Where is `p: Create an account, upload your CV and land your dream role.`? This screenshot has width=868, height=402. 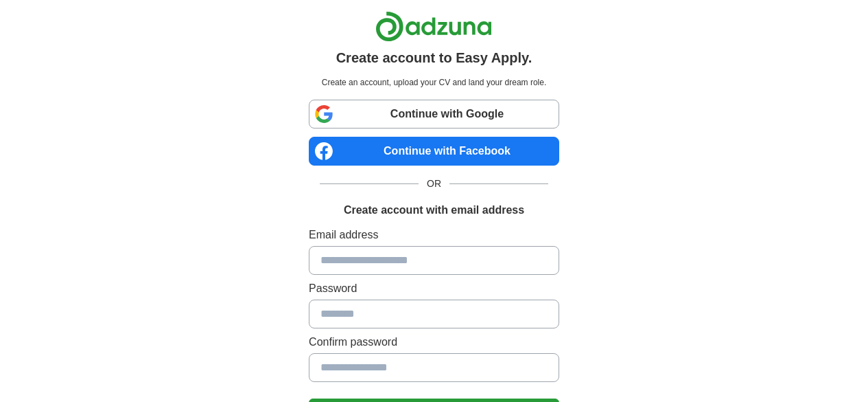 p: Create an account, upload your CV and land your dream role. is located at coordinates (434, 82).